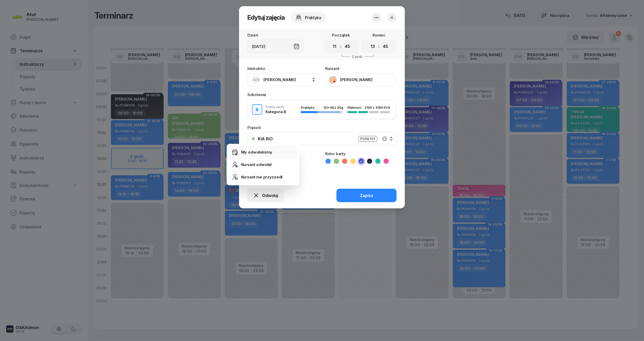 This screenshot has height=341, width=644. What do you see at coordinates (266, 17) in the screenshot?
I see `h2: Edytuj zajęcia` at bounding box center [266, 17].